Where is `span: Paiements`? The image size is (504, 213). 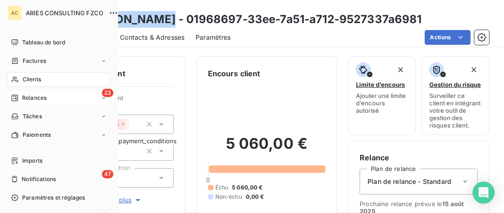 span: Paiements is located at coordinates (36, 135).